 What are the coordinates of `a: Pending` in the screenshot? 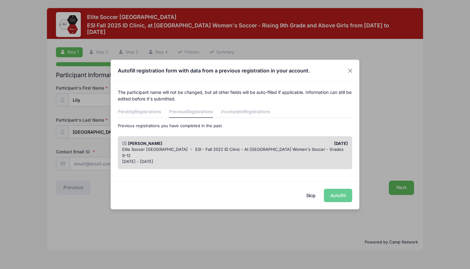 It's located at (139, 112).